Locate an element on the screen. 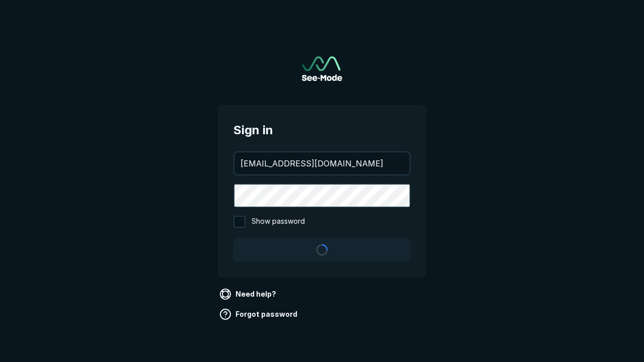 Image resolution: width=644 pixels, height=362 pixels. span: Sign in is located at coordinates (322, 130).